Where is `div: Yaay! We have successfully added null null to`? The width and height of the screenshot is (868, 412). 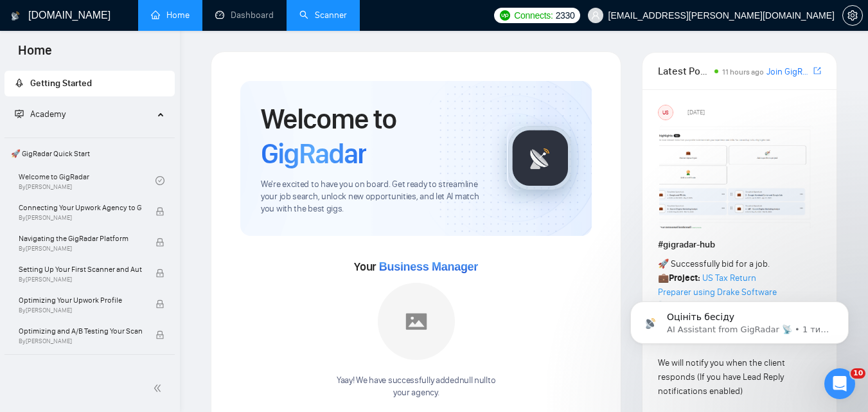 div: Yaay! We have successfully added null null to is located at coordinates (416, 387).